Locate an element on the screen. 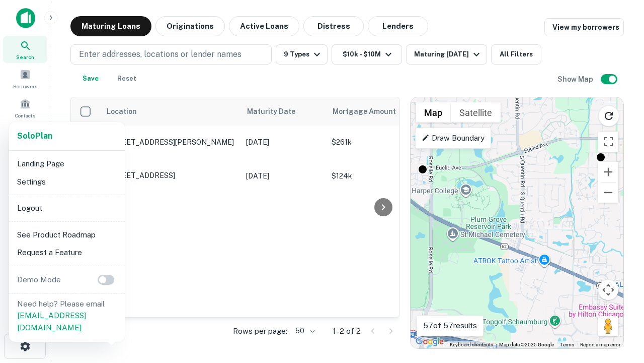 This screenshot has width=644, height=363. strong: Solo Plan is located at coordinates (35, 136).